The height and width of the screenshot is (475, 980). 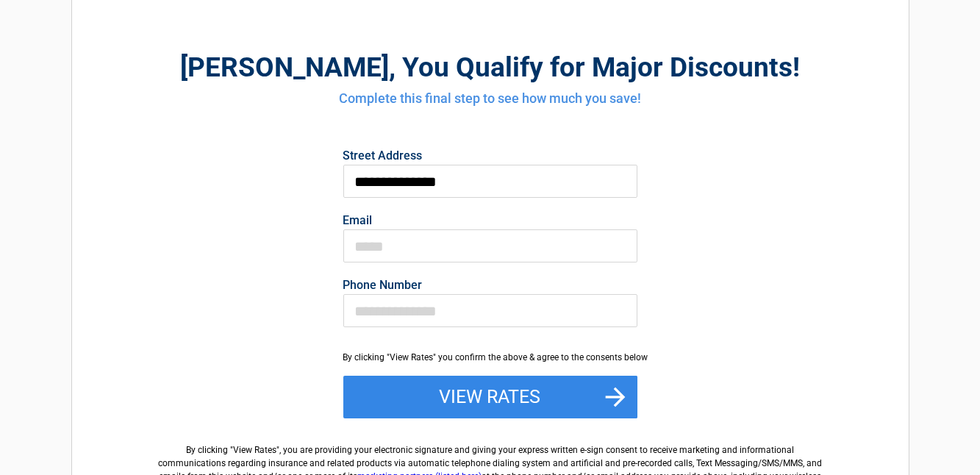 What do you see at coordinates (490, 67) in the screenshot?
I see `h2: , You Qualify for Major Discounts!` at bounding box center [490, 67].